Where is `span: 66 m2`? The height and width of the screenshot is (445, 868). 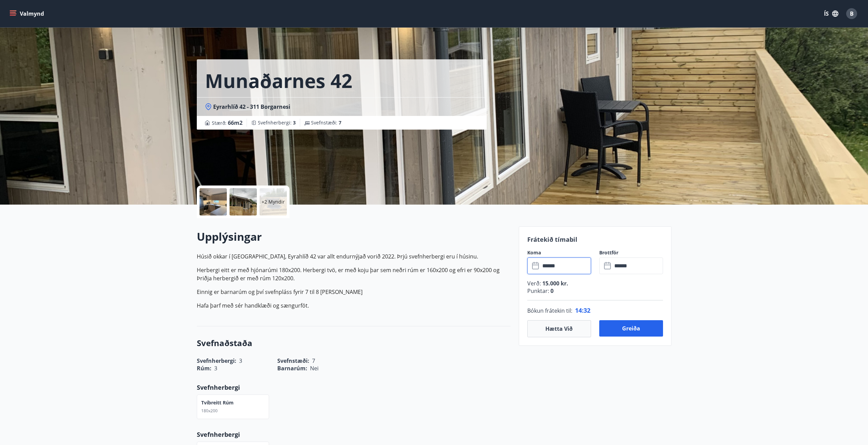
span: 66 m2 is located at coordinates (235, 123).